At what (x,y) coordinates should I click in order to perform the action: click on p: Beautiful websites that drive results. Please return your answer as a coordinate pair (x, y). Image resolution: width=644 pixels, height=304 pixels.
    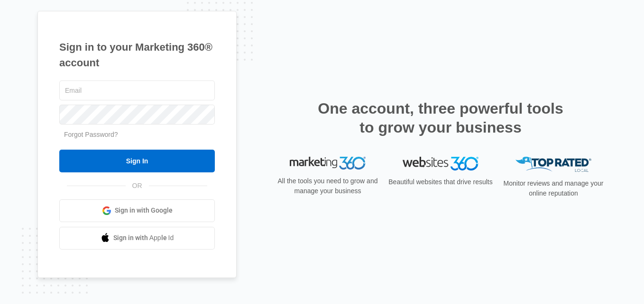
    Looking at the image, I should click on (440, 181).